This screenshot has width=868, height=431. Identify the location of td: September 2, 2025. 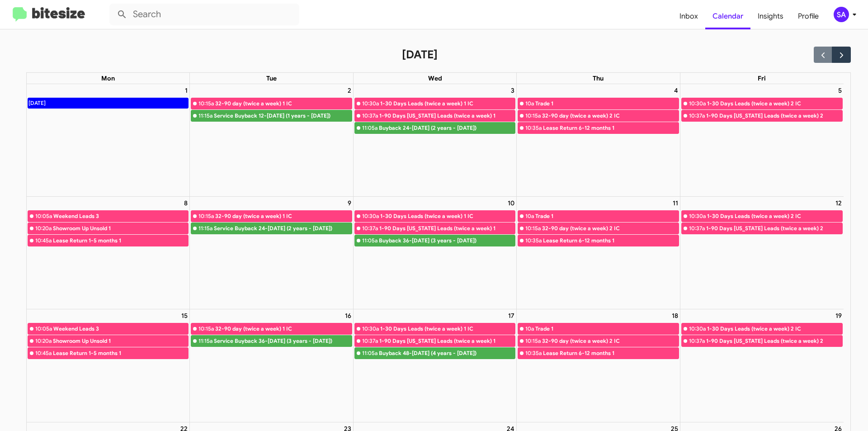
(271, 140).